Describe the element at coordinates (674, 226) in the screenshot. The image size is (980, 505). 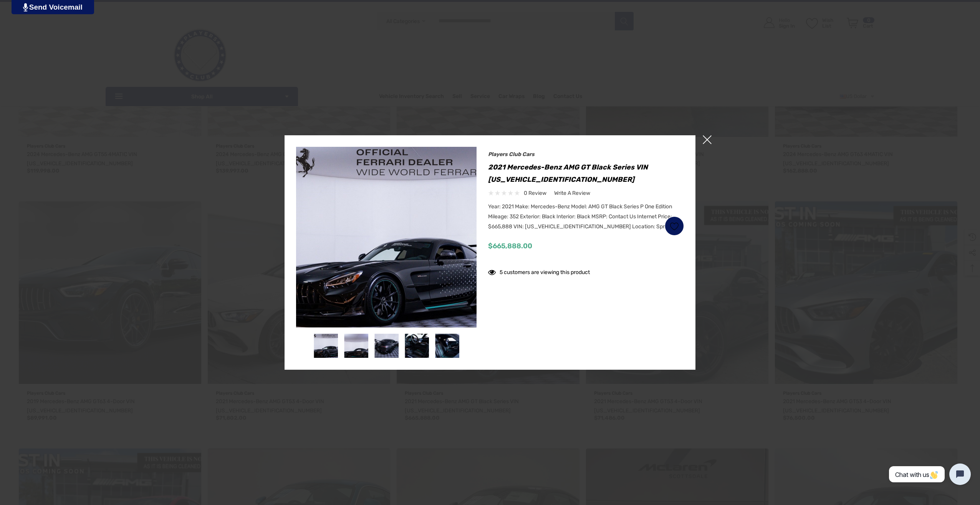
I see `a: Wish List` at that location.